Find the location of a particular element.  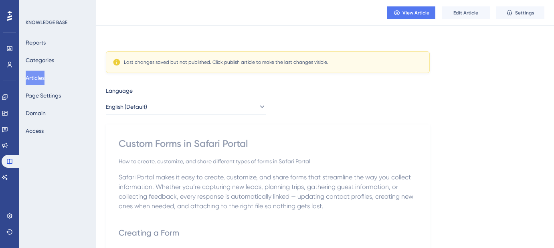

div: Custom Forms in Safari Portal is located at coordinates (268, 143).